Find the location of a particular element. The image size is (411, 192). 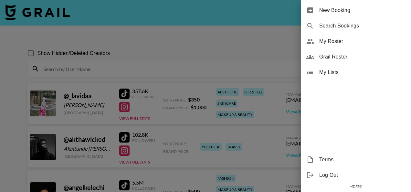

div: Terms is located at coordinates (356, 160).